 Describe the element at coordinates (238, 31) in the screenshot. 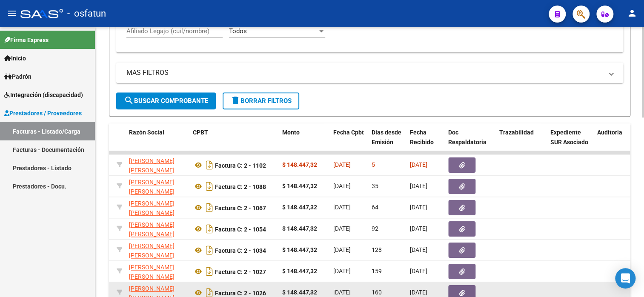

I see `span: Todos` at that location.